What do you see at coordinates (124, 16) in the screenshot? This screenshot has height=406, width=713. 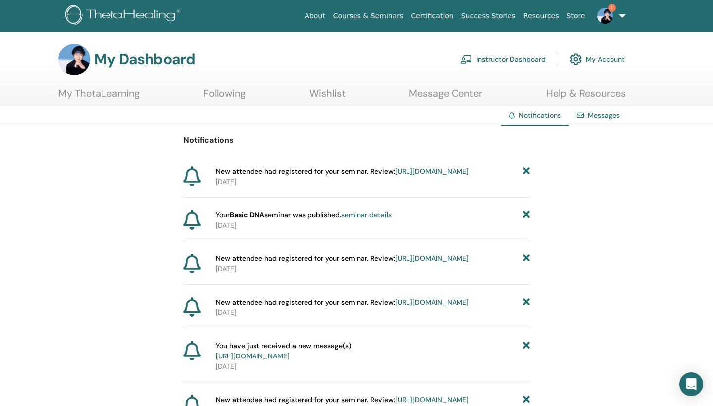 I see `img: logo.png` at bounding box center [124, 16].